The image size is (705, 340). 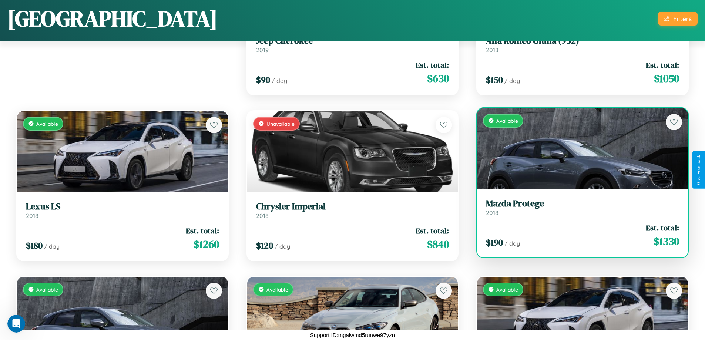 What do you see at coordinates (34, 245) in the screenshot?
I see `span: $ 180` at bounding box center [34, 245].